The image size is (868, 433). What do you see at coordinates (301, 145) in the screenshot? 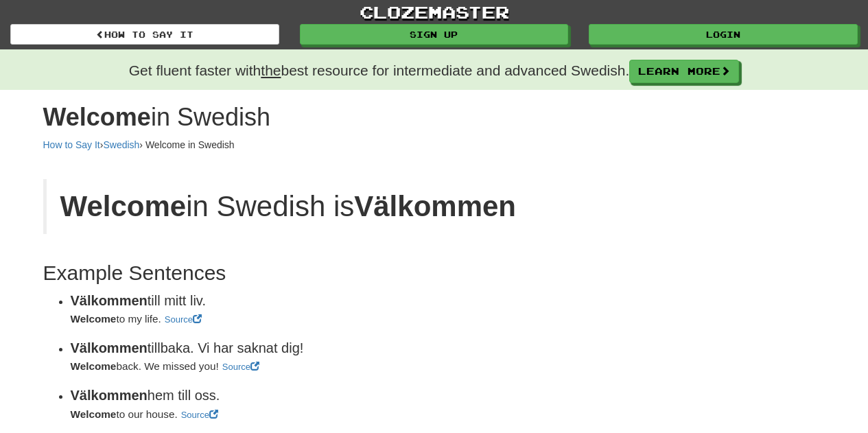
I see `div: › › Welcome in Swedish` at bounding box center [301, 145].